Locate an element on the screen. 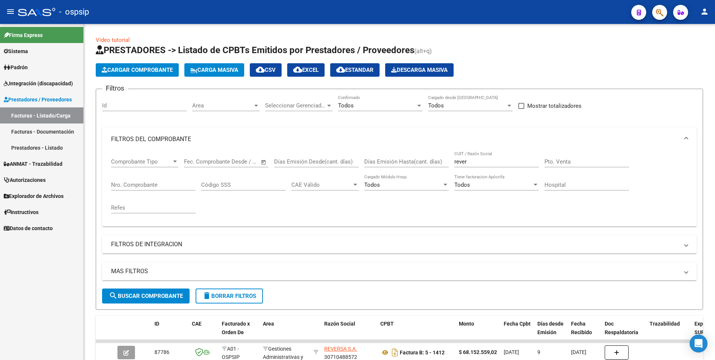 This screenshot has height=360, width=715. span: (alt+q) is located at coordinates (423, 51).